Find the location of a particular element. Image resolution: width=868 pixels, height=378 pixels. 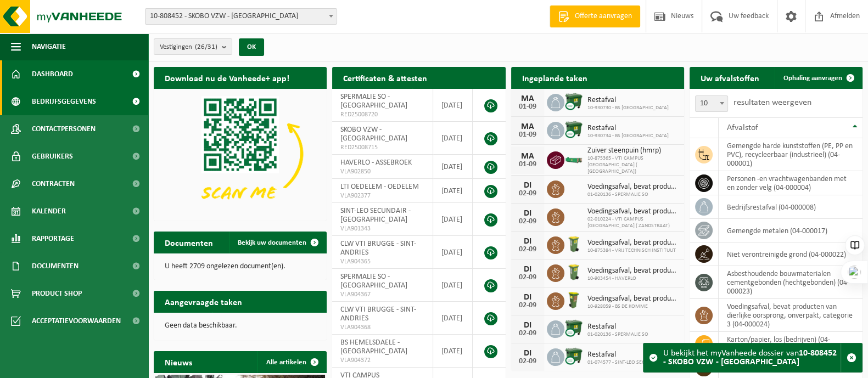

td: personen -en vrachtwagenbanden met en zonder velg (04-000004) is located at coordinates (790, 183).